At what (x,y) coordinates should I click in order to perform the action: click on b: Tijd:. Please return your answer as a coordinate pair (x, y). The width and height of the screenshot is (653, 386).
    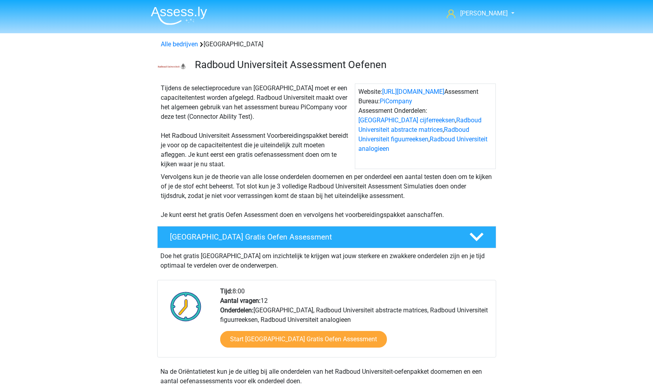
    Looking at the image, I should click on (226, 291).